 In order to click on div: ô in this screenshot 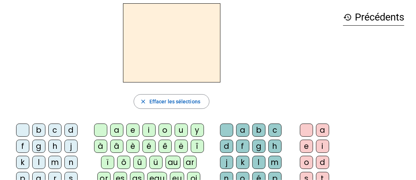, I will do `click(124, 162)`.